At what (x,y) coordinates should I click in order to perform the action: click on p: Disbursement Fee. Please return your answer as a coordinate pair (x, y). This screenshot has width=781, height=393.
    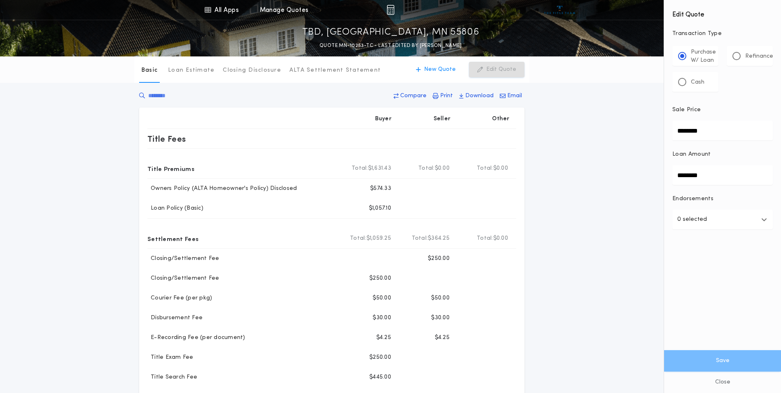
    Looking at the image, I should click on (175, 318).